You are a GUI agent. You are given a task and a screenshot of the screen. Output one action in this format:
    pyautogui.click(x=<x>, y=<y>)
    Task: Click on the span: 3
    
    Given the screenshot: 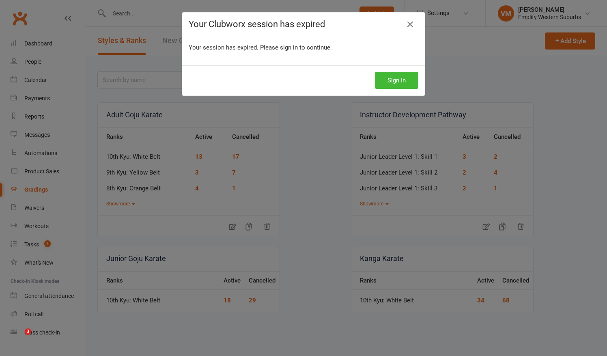 What is the action you would take?
    pyautogui.click(x=28, y=332)
    